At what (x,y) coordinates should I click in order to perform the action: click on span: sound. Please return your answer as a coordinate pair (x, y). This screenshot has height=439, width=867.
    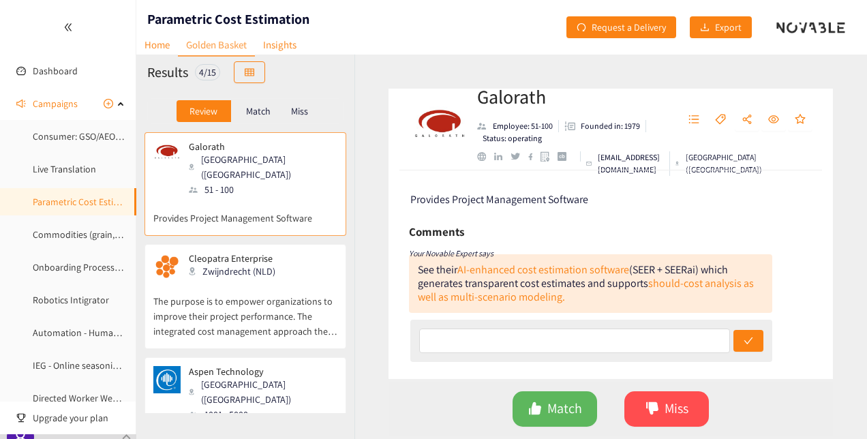
    Looking at the image, I should click on (21, 104).